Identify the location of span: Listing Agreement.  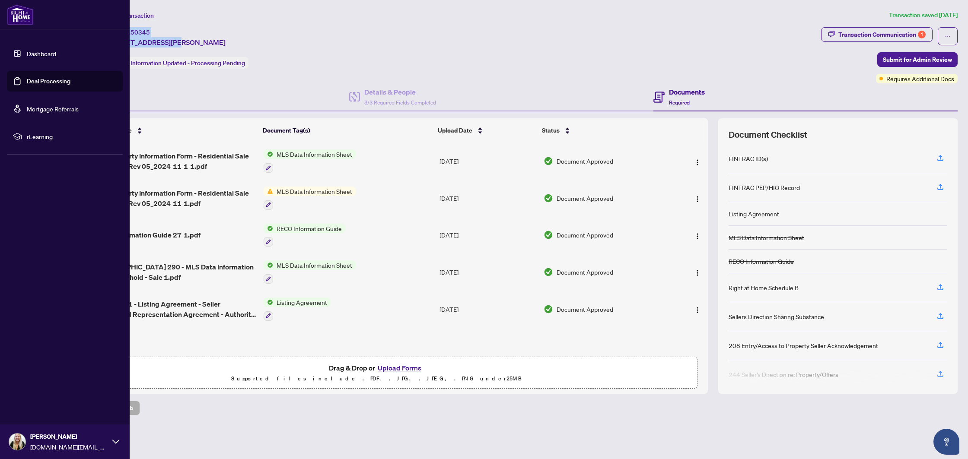
(301, 302).